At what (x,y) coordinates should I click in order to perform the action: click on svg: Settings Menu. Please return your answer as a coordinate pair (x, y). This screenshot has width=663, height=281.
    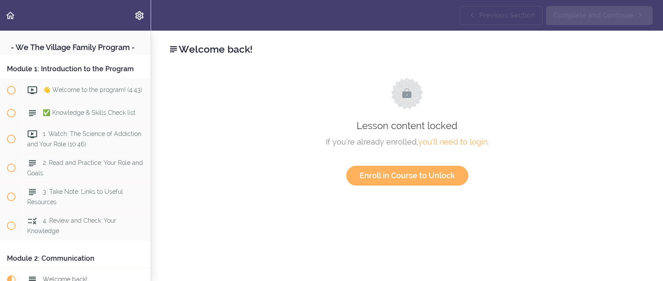
    Looking at the image, I should click on (139, 16).